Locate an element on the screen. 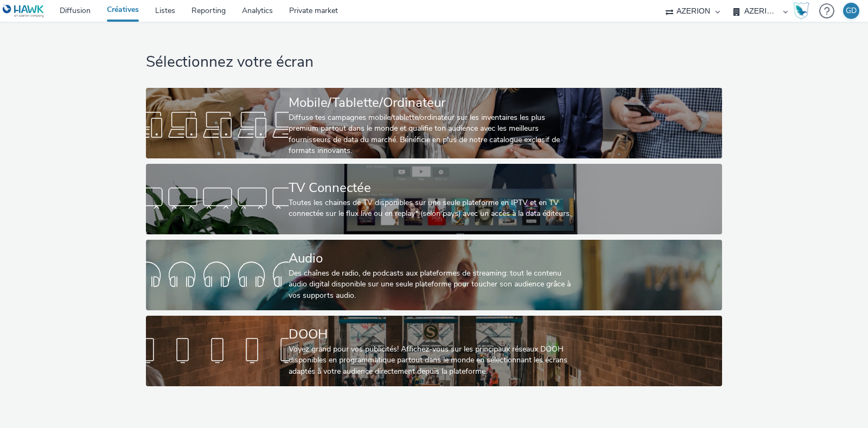  div: TV Connectée is located at coordinates (431, 188).